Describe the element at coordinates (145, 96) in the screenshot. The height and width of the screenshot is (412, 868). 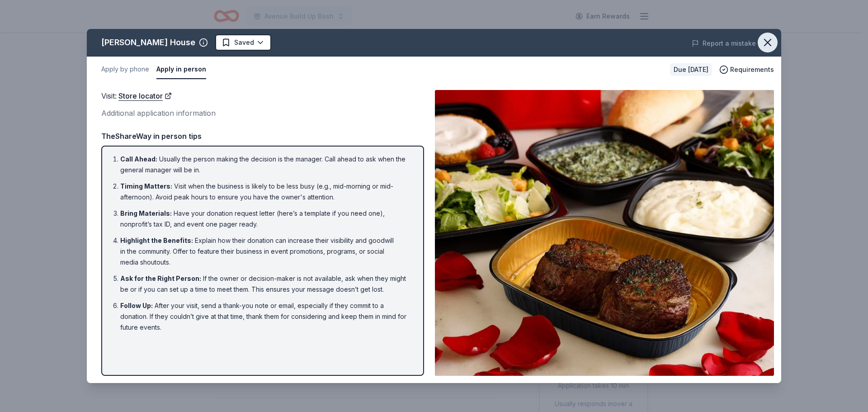
I see `a: Store locator` at that location.